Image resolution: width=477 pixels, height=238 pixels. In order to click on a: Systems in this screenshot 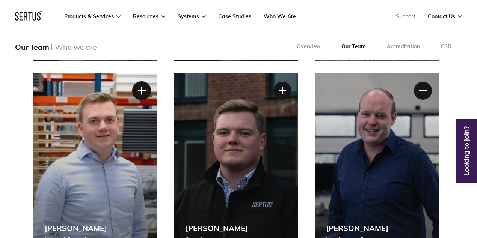, I will do `click(192, 17)`.